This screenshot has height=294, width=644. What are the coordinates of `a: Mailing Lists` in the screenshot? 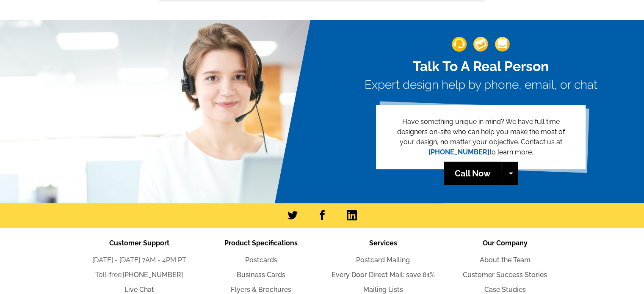 It's located at (383, 290).